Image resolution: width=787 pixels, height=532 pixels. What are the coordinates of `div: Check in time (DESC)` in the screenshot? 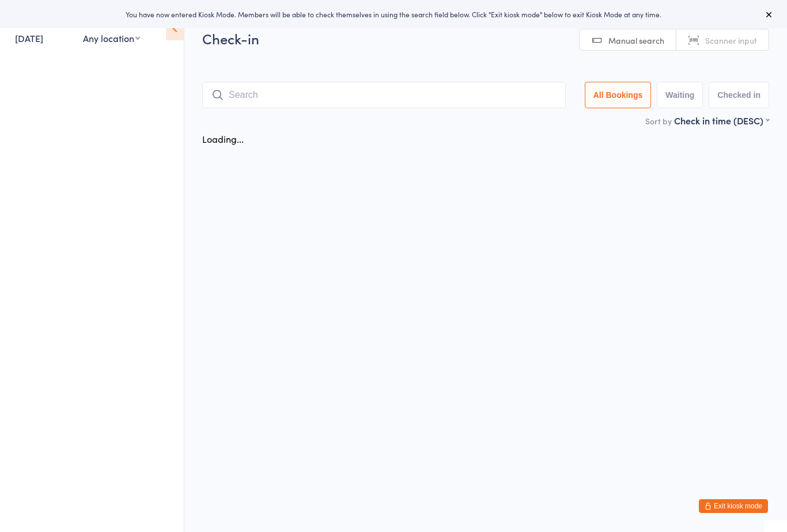 It's located at (721, 121).